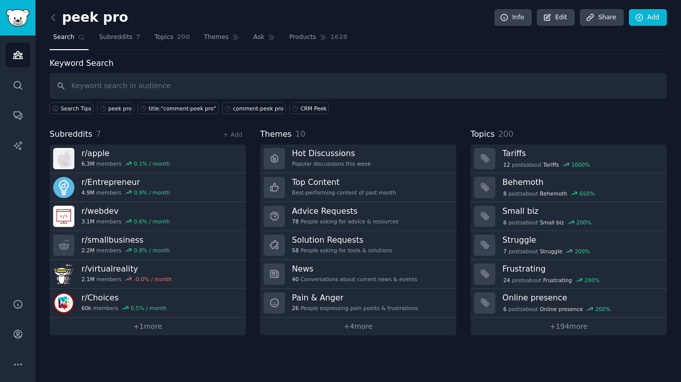  Describe the element at coordinates (124, 297) in the screenshot. I see `h3: r/ Choices` at that location.